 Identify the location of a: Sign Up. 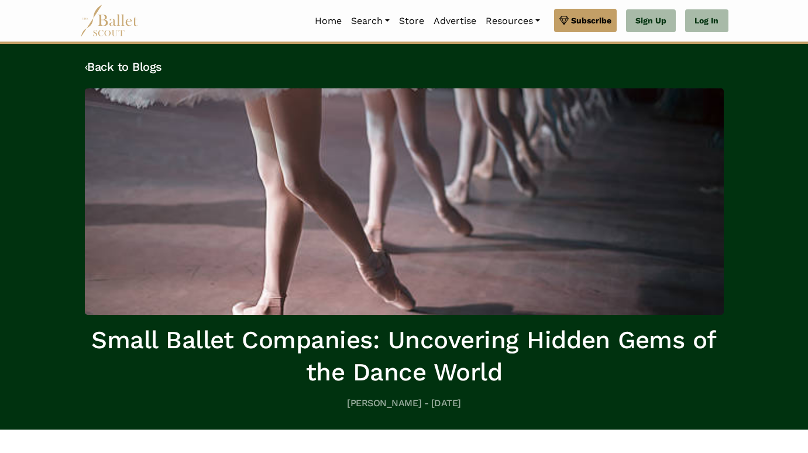
(650, 21).